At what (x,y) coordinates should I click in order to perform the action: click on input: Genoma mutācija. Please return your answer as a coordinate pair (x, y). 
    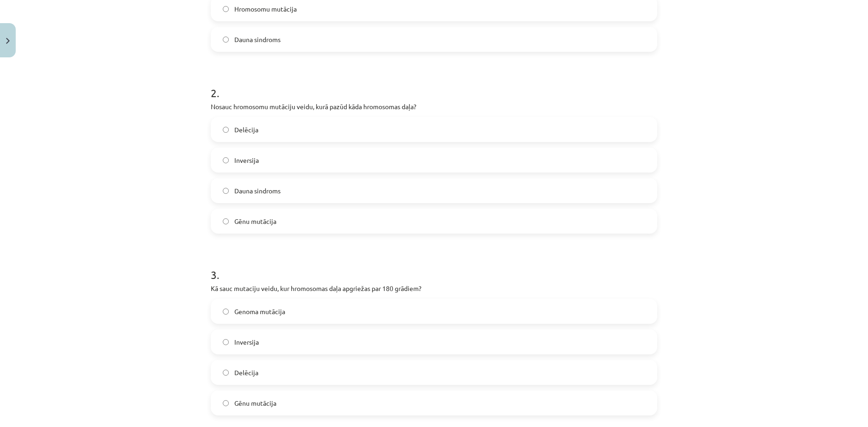
    Looking at the image, I should click on (226, 312).